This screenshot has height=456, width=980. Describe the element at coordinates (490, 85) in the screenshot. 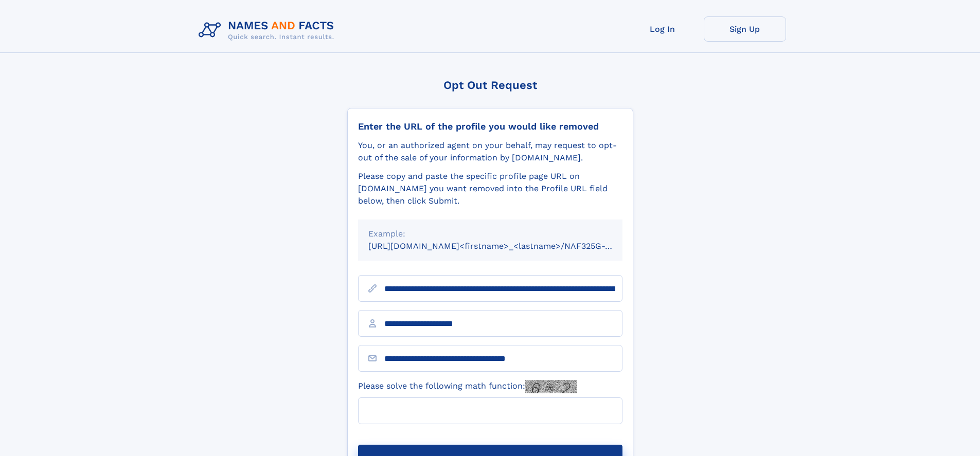

I see `div: Opt Out Request` at that location.